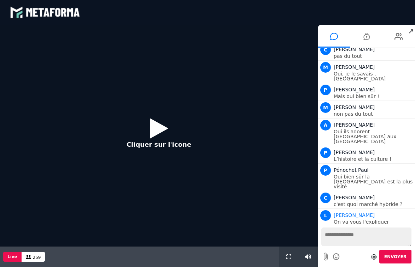  What do you see at coordinates (159, 144) in the screenshot?
I see `p: Cliquer sur l'icone` at bounding box center [159, 144].